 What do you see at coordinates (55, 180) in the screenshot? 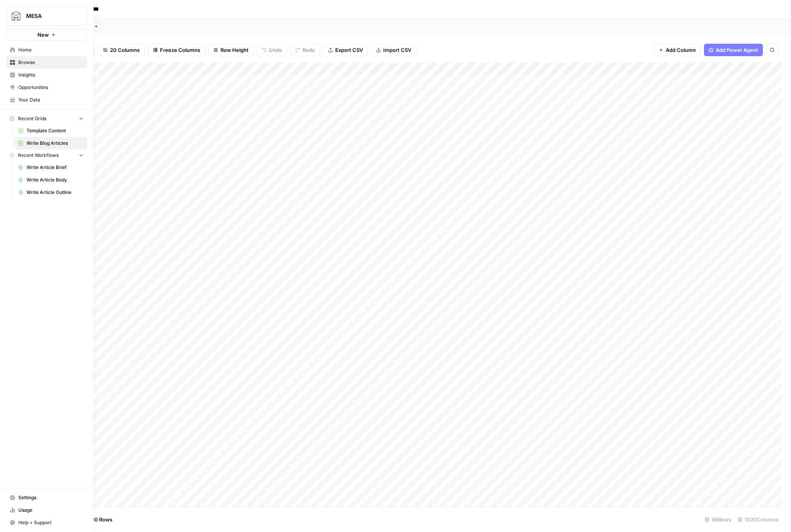
I see `span: Write Article Body` at bounding box center [55, 180].